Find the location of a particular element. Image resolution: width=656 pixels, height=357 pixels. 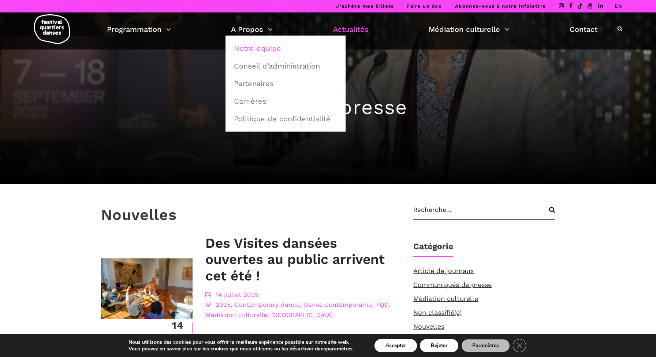

button: Rejeter is located at coordinates (439, 345).